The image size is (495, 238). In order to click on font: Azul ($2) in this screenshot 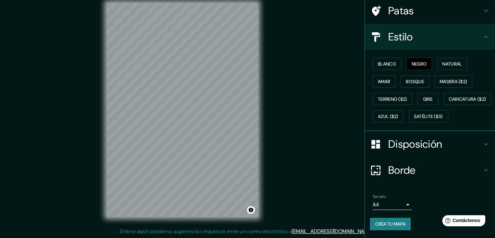, I will do `click(388, 116)`.